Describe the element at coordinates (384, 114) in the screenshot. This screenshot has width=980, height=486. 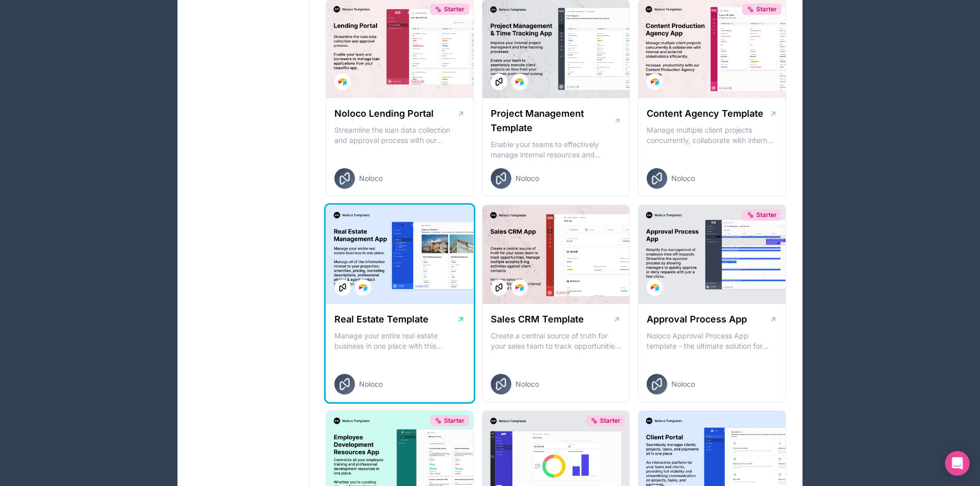
I see `h1: Noloco Lending Portal` at that location.